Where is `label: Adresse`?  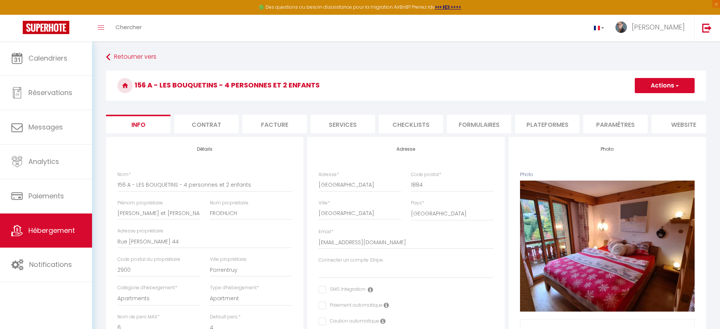 label: Adresse is located at coordinates (329, 175).